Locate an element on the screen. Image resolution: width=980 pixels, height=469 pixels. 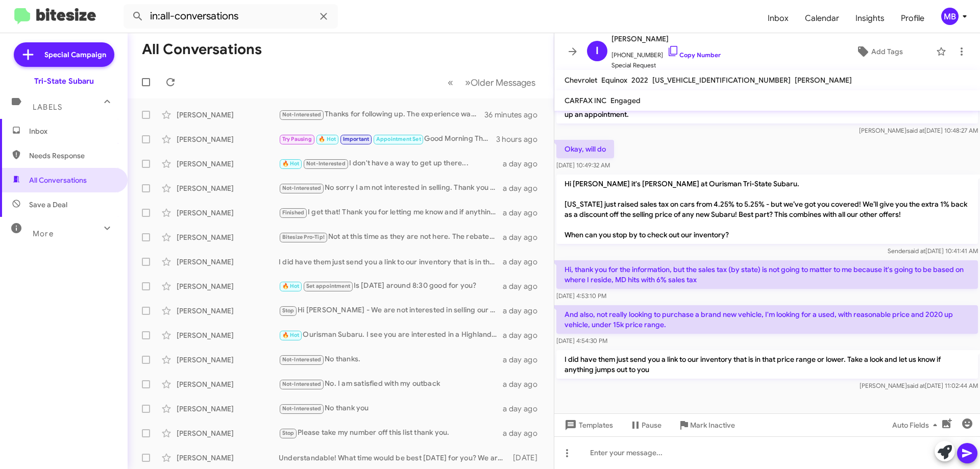
span: Special Campaign is located at coordinates (75, 55).